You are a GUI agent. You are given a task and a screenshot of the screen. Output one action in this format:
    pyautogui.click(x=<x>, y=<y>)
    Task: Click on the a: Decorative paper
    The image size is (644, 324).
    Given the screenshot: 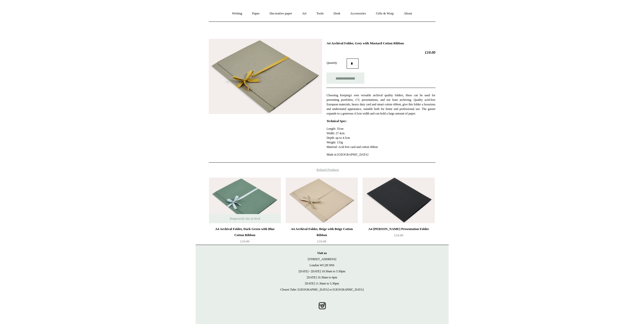 What is the action you would take?
    pyautogui.click(x=281, y=14)
    